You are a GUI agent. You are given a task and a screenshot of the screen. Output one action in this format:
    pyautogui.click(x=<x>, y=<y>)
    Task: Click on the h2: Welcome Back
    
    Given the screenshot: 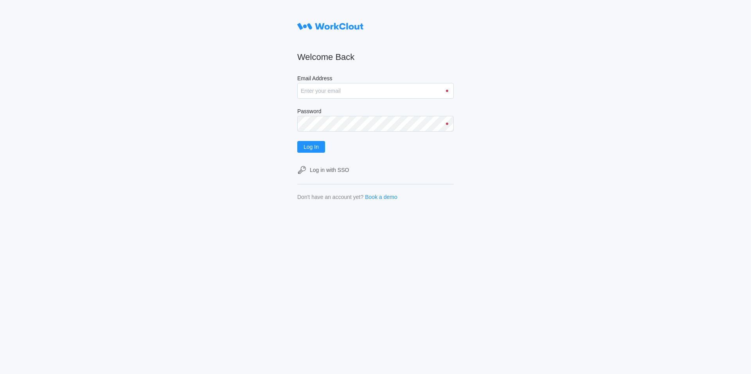 What is the action you would take?
    pyautogui.click(x=376, y=57)
    